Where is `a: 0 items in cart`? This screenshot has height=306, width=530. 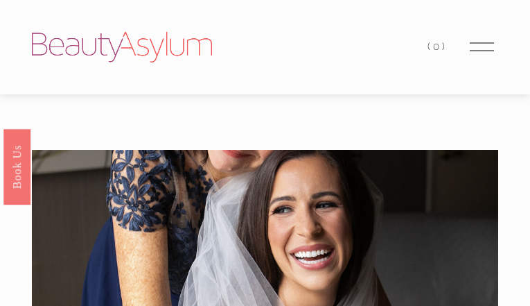 a: 0 items in cart is located at coordinates (437, 46).